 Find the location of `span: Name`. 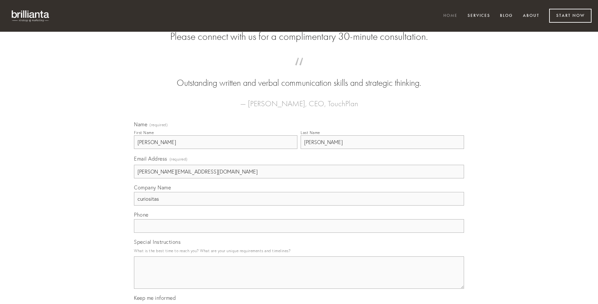

span: Name is located at coordinates (141, 124).